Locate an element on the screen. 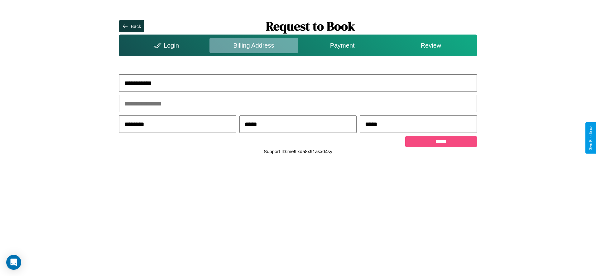  div: Payment is located at coordinates (342, 45).